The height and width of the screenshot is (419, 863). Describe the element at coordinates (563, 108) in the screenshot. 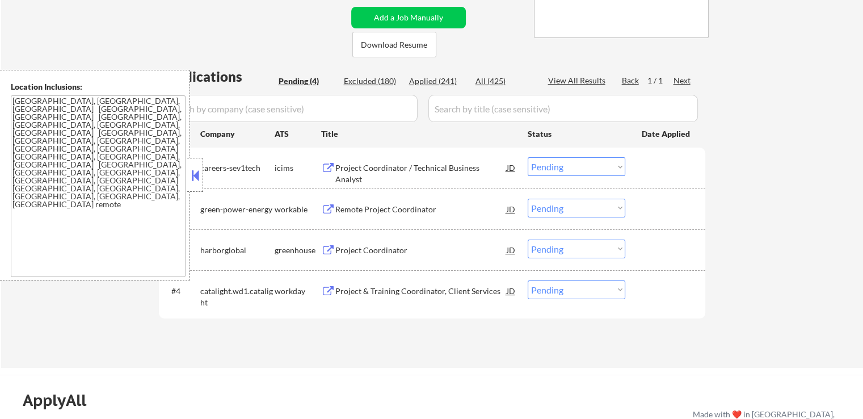

I see `input: Search by title (case sensitive)` at that location.